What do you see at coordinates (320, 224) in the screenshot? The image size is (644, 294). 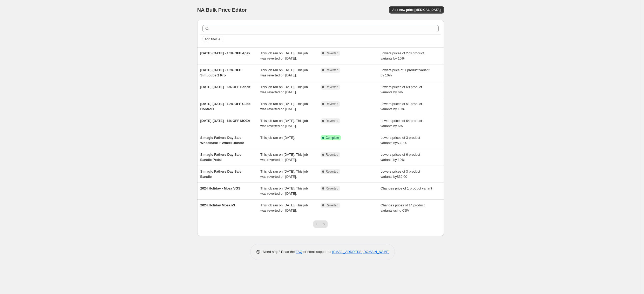 I see `nav: Pagination` at bounding box center [320, 224].